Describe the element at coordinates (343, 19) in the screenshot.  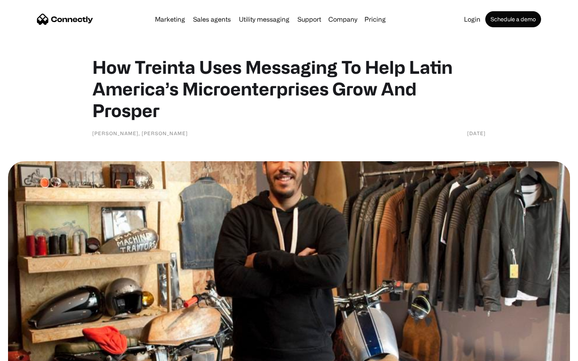
I see `div: Company` at that location.